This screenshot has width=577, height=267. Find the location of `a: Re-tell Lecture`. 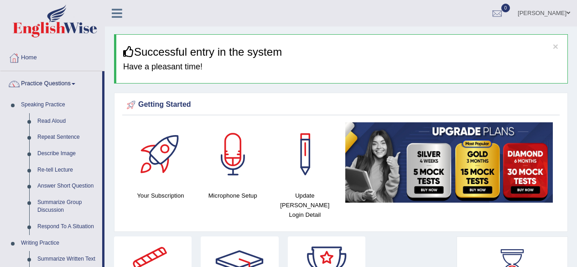

a: Re-tell Lecture is located at coordinates (68, 170).